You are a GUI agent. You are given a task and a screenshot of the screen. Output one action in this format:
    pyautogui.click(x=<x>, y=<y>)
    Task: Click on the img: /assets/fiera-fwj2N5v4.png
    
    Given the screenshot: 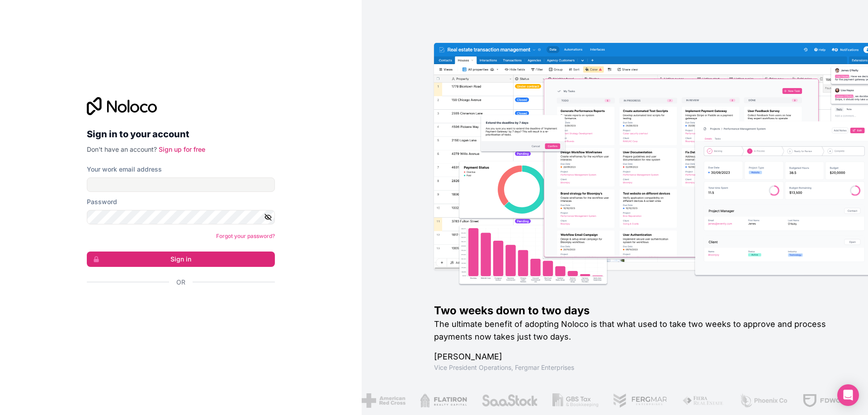 What is the action you would take?
    pyautogui.click(x=704, y=401)
    